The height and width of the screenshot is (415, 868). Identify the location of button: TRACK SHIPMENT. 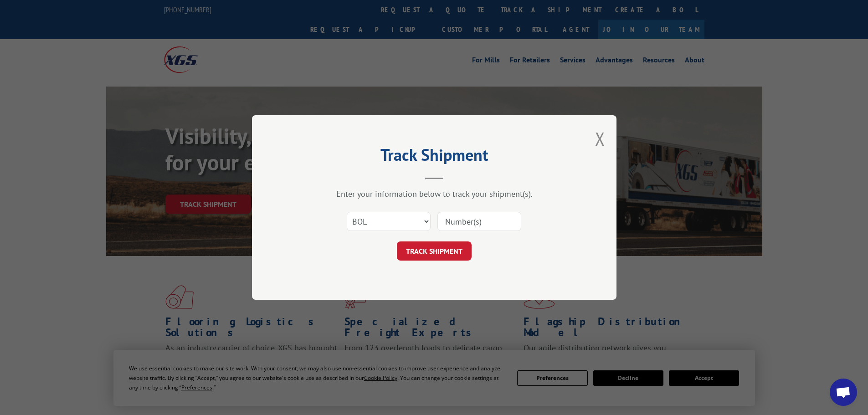
(435, 251).